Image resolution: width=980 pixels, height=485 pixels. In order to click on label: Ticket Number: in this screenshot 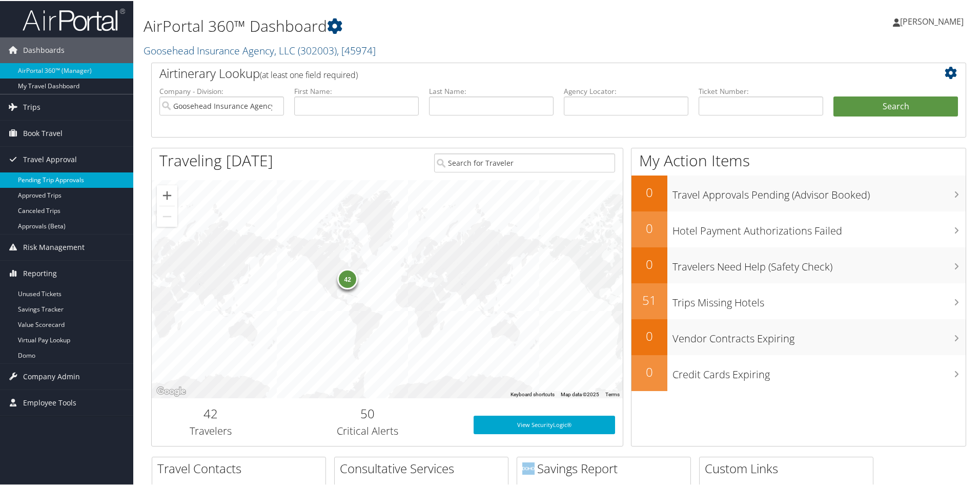, I will do `click(761, 90)`.